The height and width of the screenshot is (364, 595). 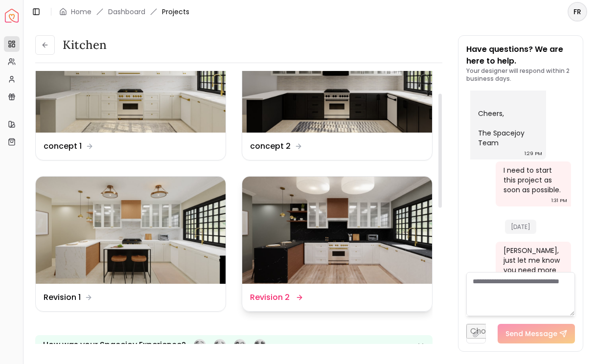 What do you see at coordinates (577, 12) in the screenshot?
I see `span: FR` at bounding box center [577, 12].